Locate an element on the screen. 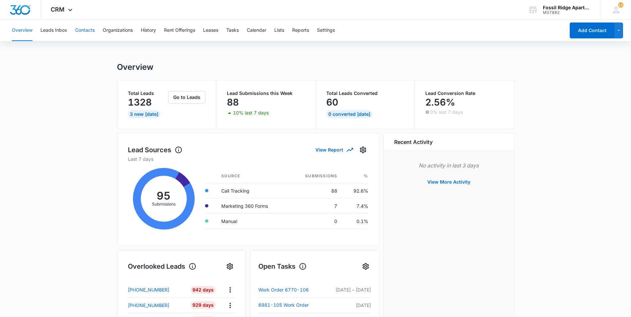 The height and width of the screenshot is (317, 631). h1: Overview is located at coordinates (135, 67).